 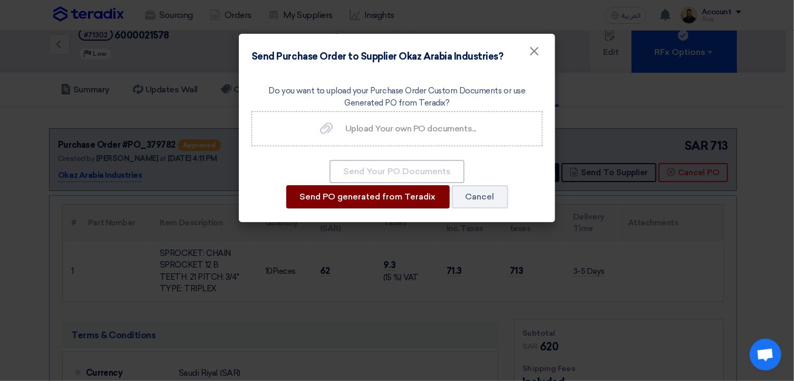 What do you see at coordinates (397, 97) in the screenshot?
I see `label: Do you want to upload your Purchase Order Custom Documents or use Generated PO from Teradix?` at bounding box center [397, 97].